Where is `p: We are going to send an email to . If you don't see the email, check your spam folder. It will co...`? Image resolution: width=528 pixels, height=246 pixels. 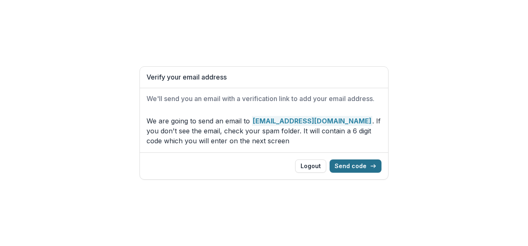 p: We are going to send an email to . If you don't see the email, check your spam folder. It will co... is located at coordinates (264, 131).